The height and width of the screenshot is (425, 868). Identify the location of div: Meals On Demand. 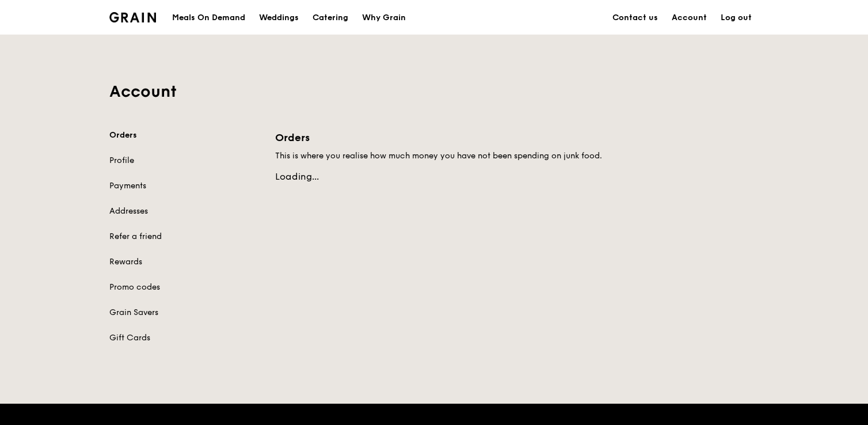
(208, 18).